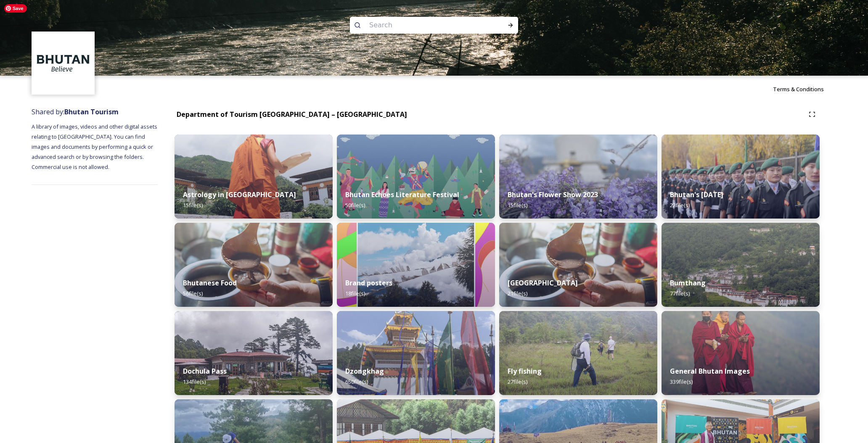 The image size is (868, 443). Describe the element at coordinates (688, 283) in the screenshot. I see `strong: Bumthang` at that location.